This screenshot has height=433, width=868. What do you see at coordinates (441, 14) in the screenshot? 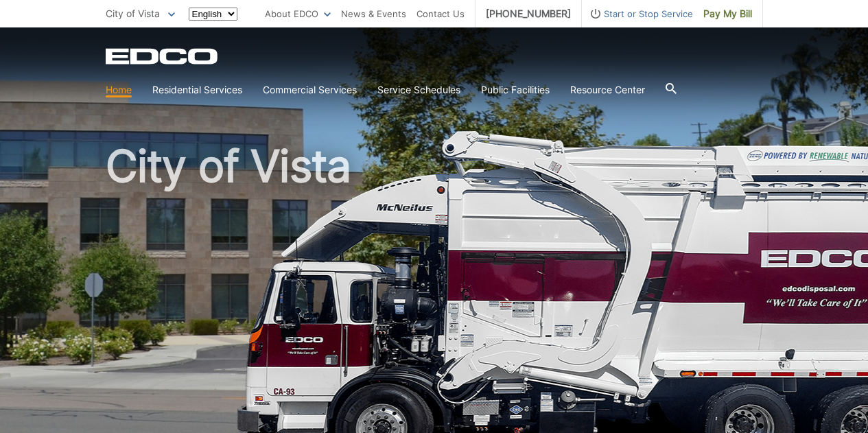
I see `a: Contact Us` at bounding box center [441, 14].